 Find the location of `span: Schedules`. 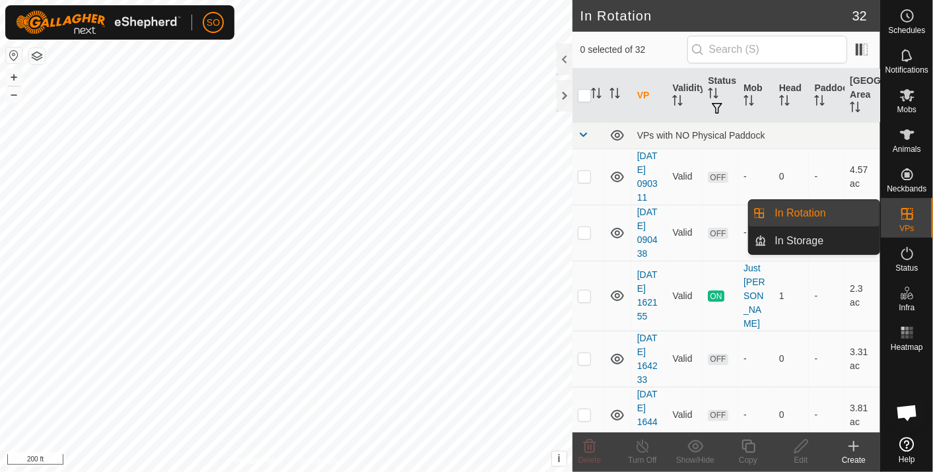

span: Schedules is located at coordinates (907, 30).